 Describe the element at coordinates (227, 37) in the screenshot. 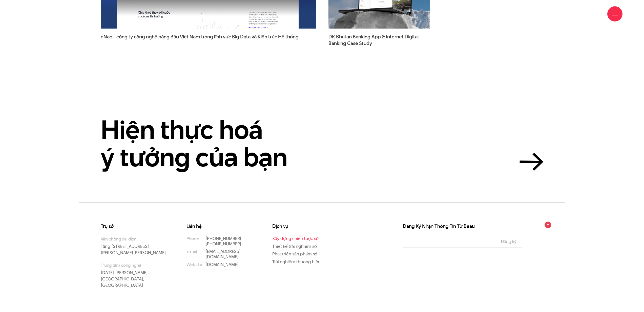

I see `span: vực` at that location.